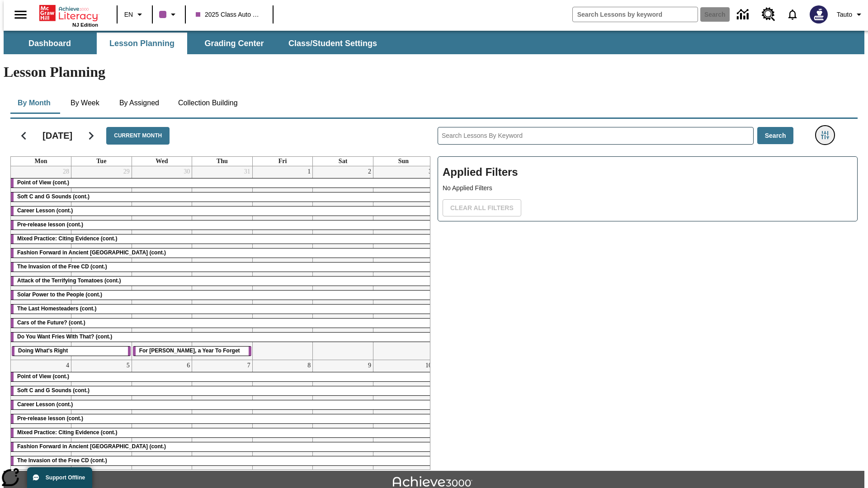 Image resolution: width=868 pixels, height=488 pixels. What do you see at coordinates (129, 14) in the screenshot?
I see `span: EN` at bounding box center [129, 14].